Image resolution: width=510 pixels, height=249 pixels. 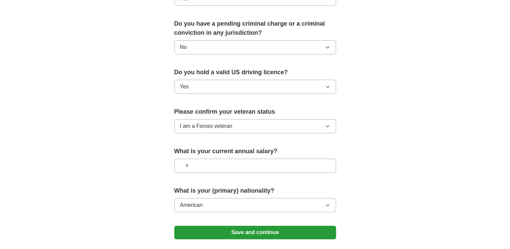 What do you see at coordinates (183, 47) in the screenshot?
I see `span: No` at bounding box center [183, 47].